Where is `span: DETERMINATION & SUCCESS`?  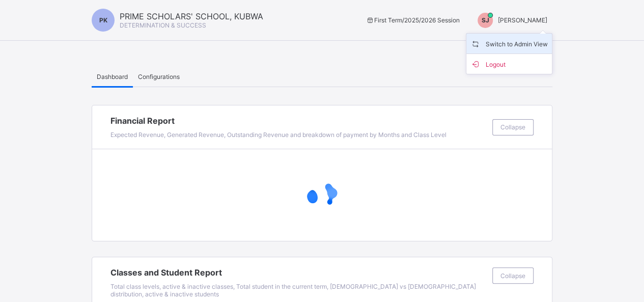
span: DETERMINATION & SUCCESS is located at coordinates (163, 25).